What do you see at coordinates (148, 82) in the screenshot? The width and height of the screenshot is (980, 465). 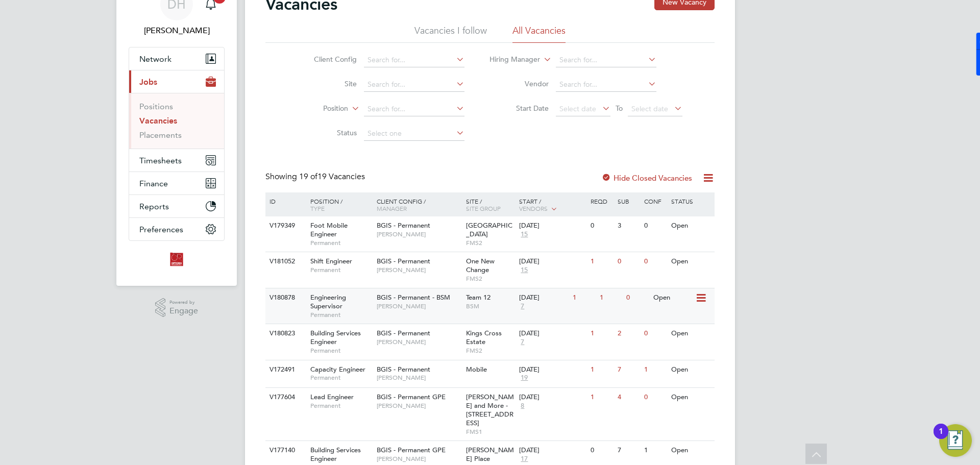 I see `span: Jobs` at bounding box center [148, 82].